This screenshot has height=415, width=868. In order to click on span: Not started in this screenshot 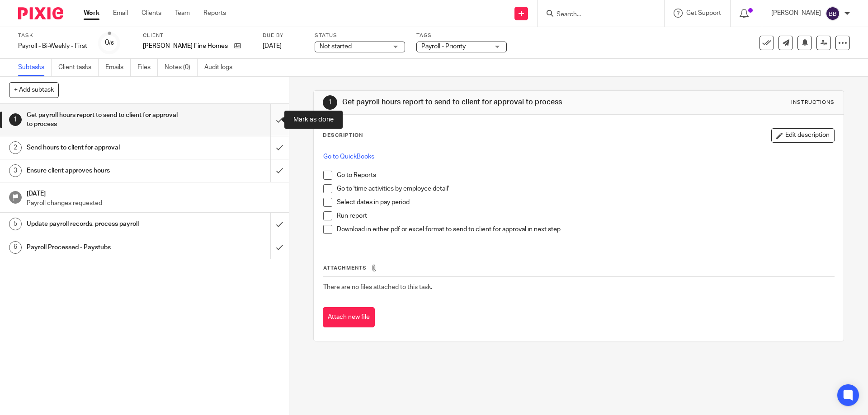, I will do `click(336, 47)`.